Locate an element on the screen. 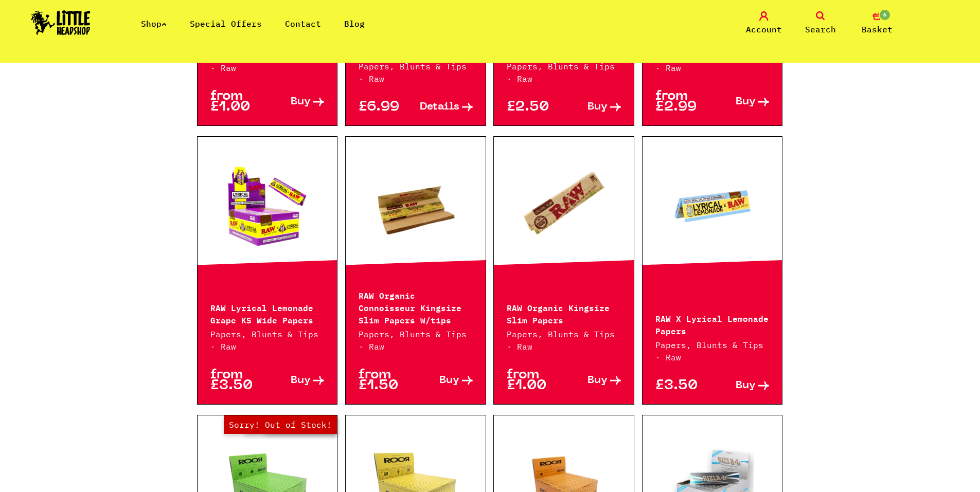 The image size is (980, 492). p: RAW X Lyrical Lemonade Papers is located at coordinates (712, 324).